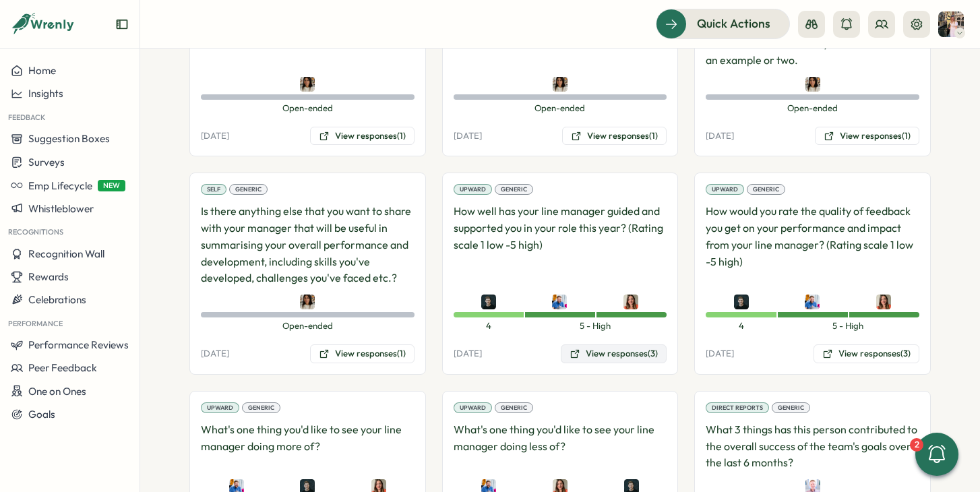  What do you see at coordinates (68, 138) in the screenshot?
I see `span: Suggestion Boxes` at bounding box center [68, 138].